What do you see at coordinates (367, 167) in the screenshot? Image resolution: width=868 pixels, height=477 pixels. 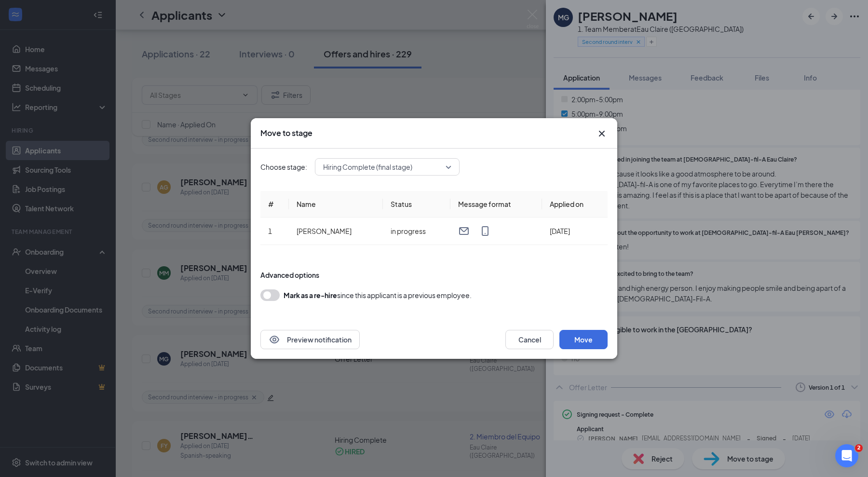 I see `span: Hiring Complete (final stage)` at bounding box center [367, 167].